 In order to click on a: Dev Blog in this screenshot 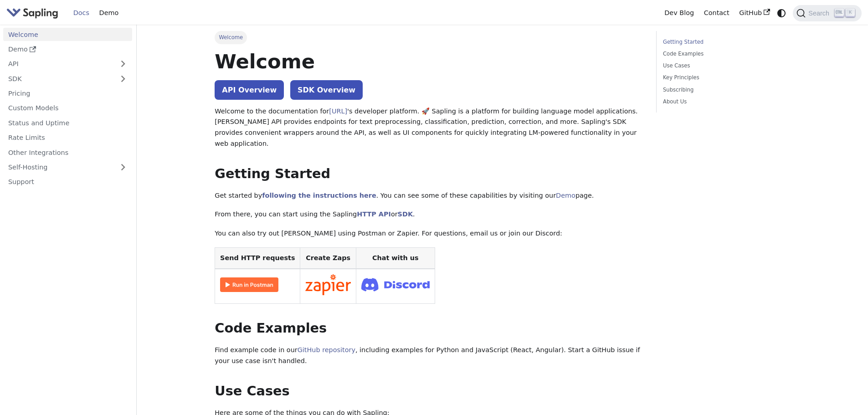, I will do `click(679, 13)`.